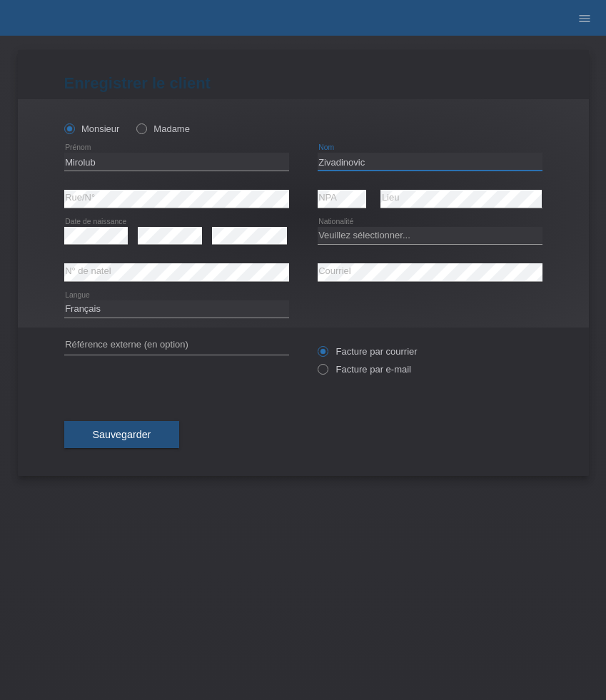 Image resolution: width=606 pixels, height=700 pixels. Describe the element at coordinates (322, 355) in the screenshot. I see `input: Facture par courrier` at that location.